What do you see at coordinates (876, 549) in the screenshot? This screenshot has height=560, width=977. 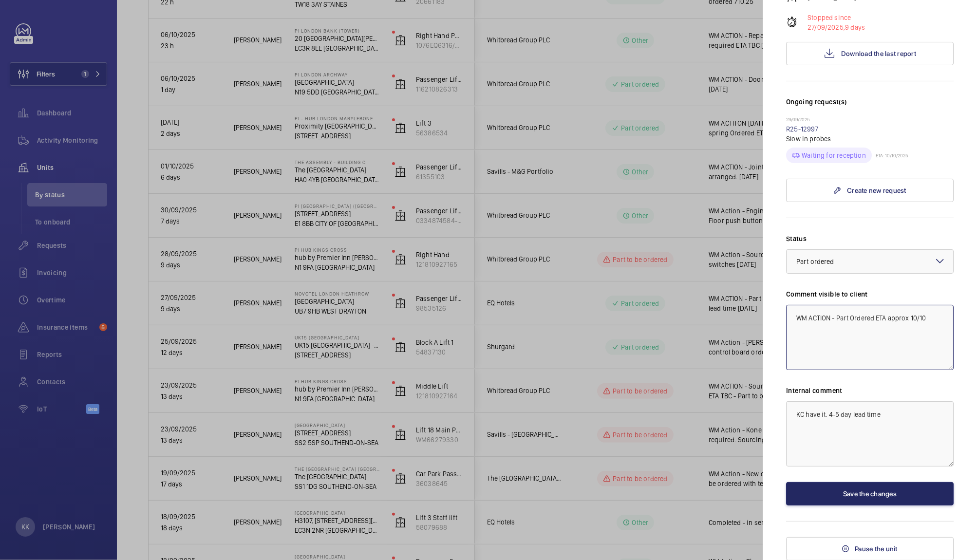 I see `span: Pause the unit` at bounding box center [876, 549].